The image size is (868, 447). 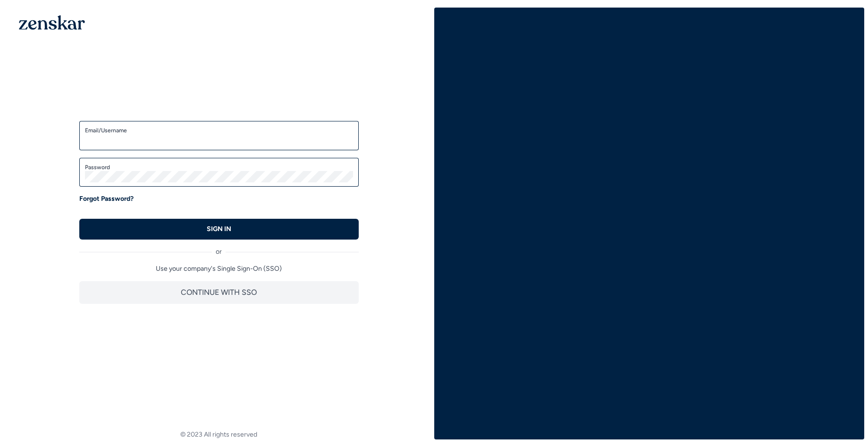 What do you see at coordinates (219, 292) in the screenshot?
I see `button: CONTINUE WITH SSO` at bounding box center [219, 292].